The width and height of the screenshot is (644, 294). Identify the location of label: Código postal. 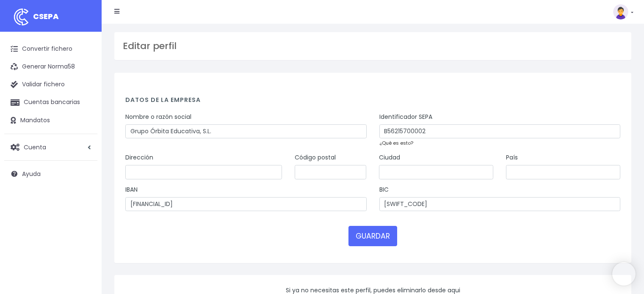
(315, 157).